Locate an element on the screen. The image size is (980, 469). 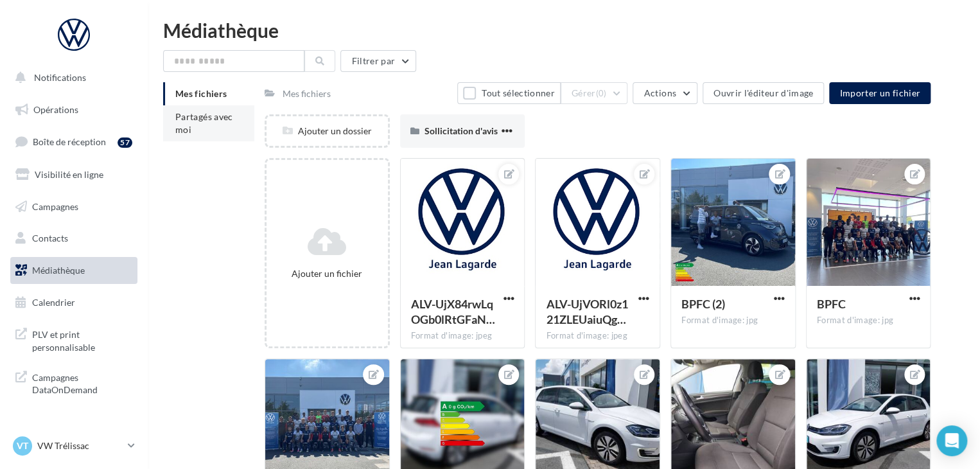
a: Opérations is located at coordinates (74, 110).